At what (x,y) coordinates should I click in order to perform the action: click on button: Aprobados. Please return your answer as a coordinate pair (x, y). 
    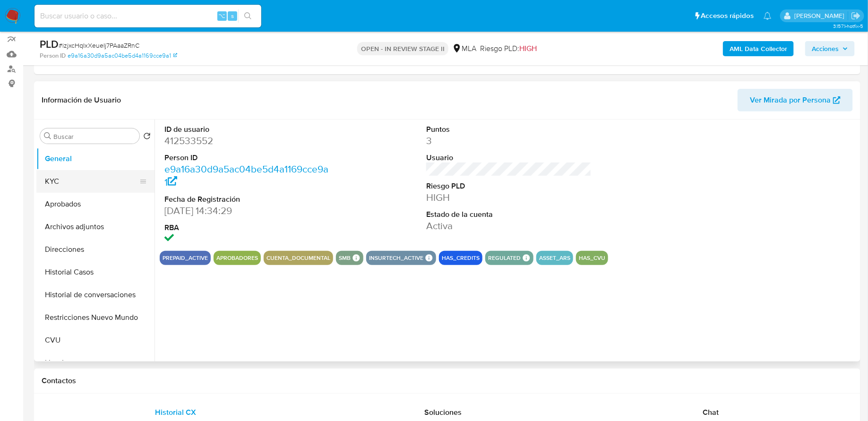
    Looking at the image, I should click on (95, 204).